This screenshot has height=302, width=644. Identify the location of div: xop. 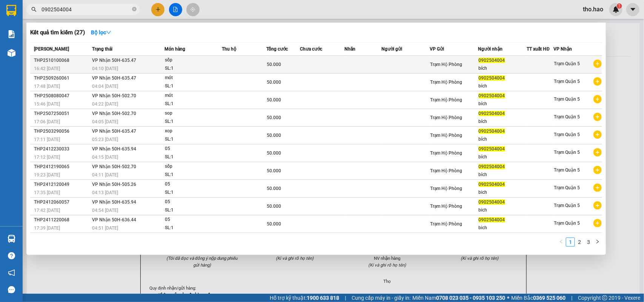
(193, 131).